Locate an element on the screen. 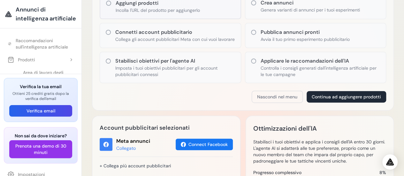  font: Controlla i consigli generati dall'intelligenza artificiale per le tue campagne is located at coordinates (318, 71).